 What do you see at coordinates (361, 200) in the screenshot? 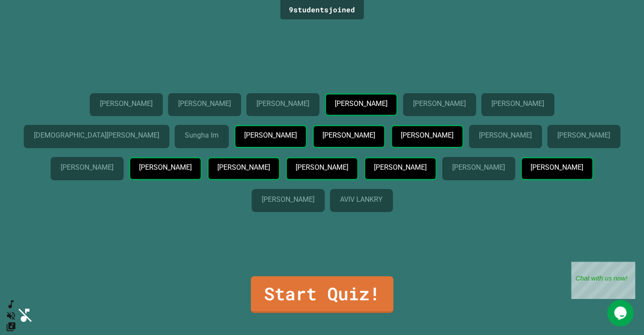
I see `p: AVIV LANKRY` at bounding box center [361, 200].